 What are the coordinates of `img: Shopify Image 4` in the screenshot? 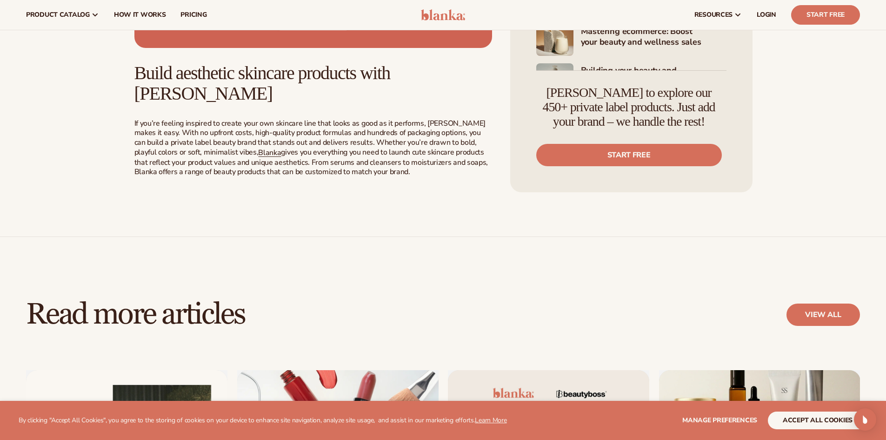 It's located at (555, 37).